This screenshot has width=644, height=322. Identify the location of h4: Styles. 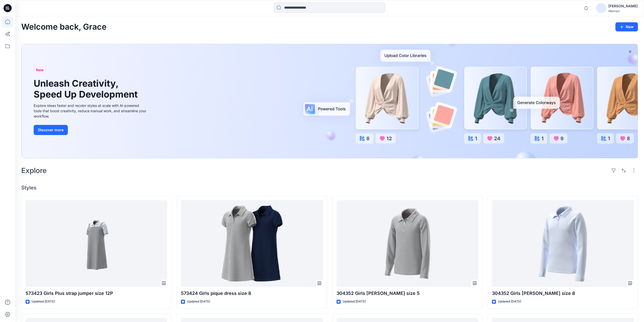
(330, 187).